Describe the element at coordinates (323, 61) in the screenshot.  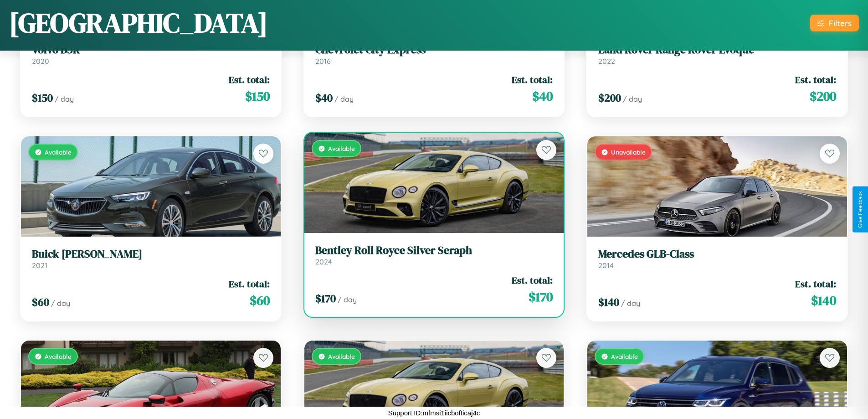
I see `span: 2016` at that location.